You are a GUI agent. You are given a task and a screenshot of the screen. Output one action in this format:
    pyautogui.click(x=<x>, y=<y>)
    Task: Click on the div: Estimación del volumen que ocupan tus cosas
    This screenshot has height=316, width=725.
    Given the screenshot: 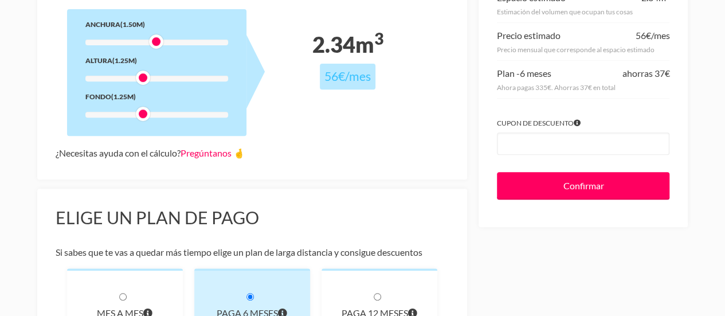 What is the action you would take?
    pyautogui.click(x=583, y=11)
    